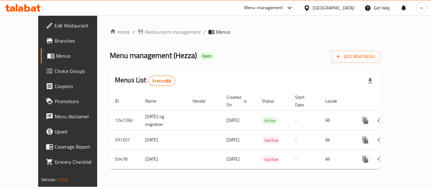 Image resolution: width=431 pixels, height=189 pixels. I want to click on span: Locale, so click(335, 101).